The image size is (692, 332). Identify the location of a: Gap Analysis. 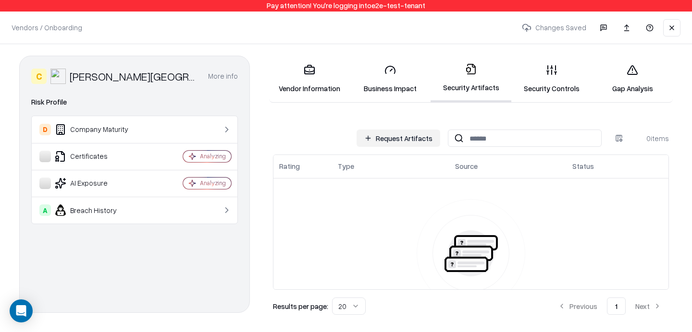
(632, 79).